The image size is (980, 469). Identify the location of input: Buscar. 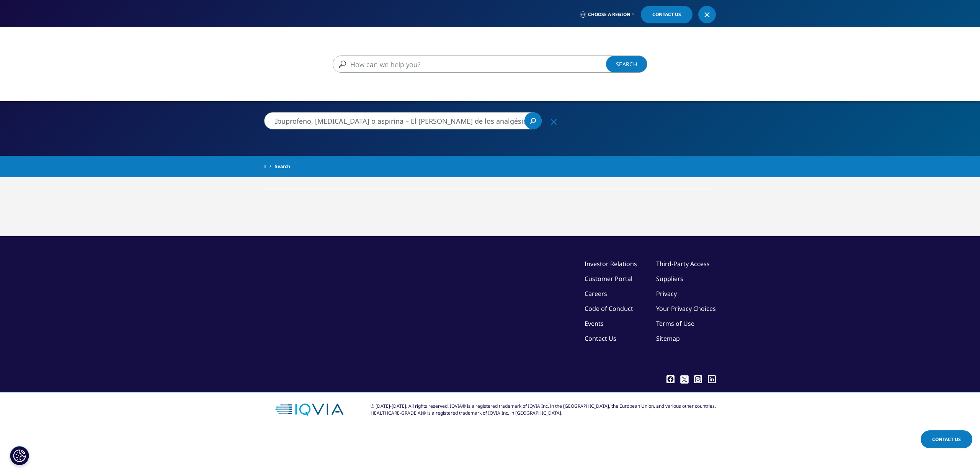
(478, 64).